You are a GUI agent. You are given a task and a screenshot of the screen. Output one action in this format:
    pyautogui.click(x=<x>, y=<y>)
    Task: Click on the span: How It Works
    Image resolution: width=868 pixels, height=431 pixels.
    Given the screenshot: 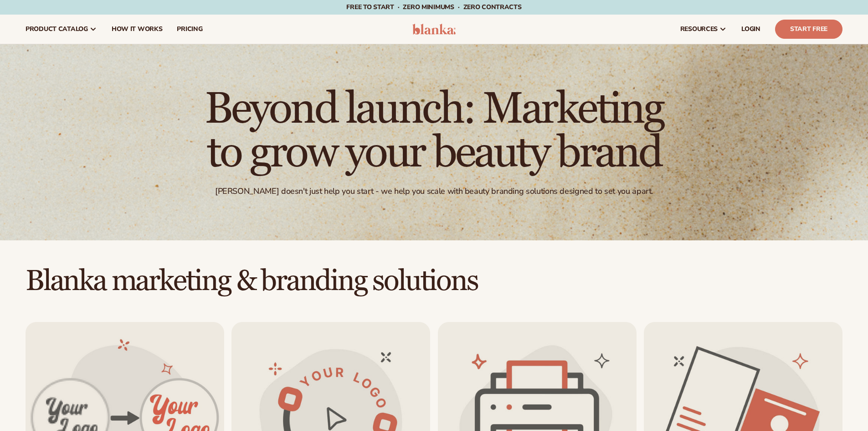 What is the action you would take?
    pyautogui.click(x=137, y=29)
    